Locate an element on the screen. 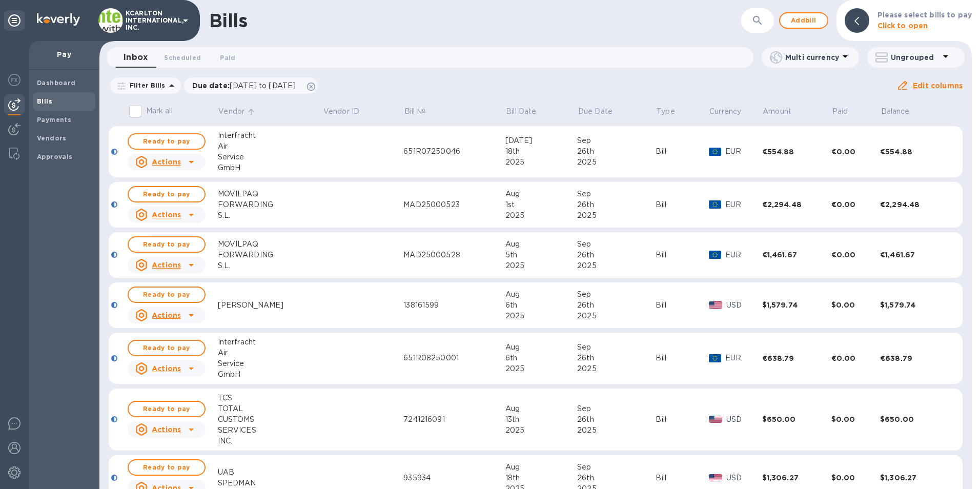  div: $0.00 is located at coordinates (856, 420).